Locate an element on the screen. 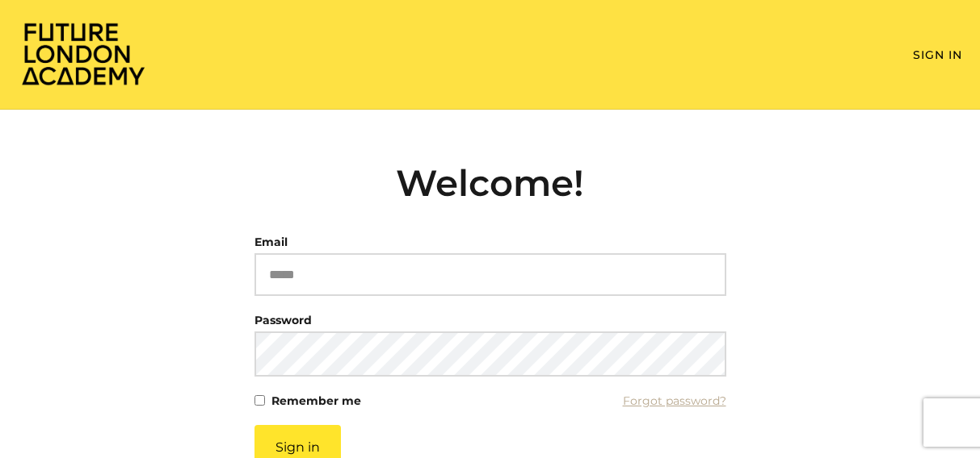 This screenshot has width=980, height=458. h2: Welcome! is located at coordinates (490, 183).